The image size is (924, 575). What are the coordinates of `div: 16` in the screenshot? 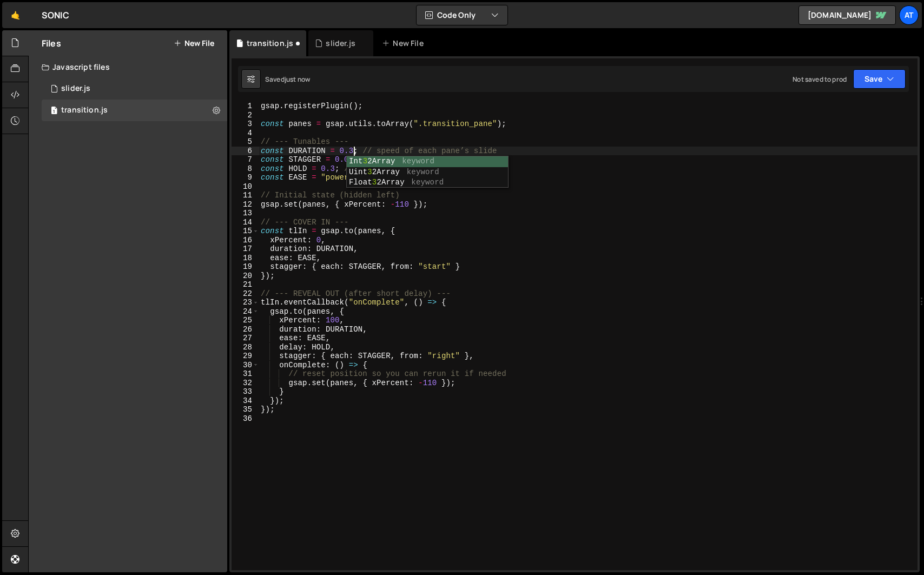 It's located at (245, 241).